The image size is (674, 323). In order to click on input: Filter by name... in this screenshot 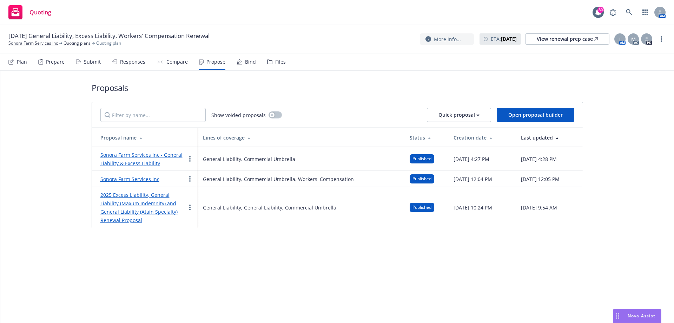, I will do `click(153, 115)`.